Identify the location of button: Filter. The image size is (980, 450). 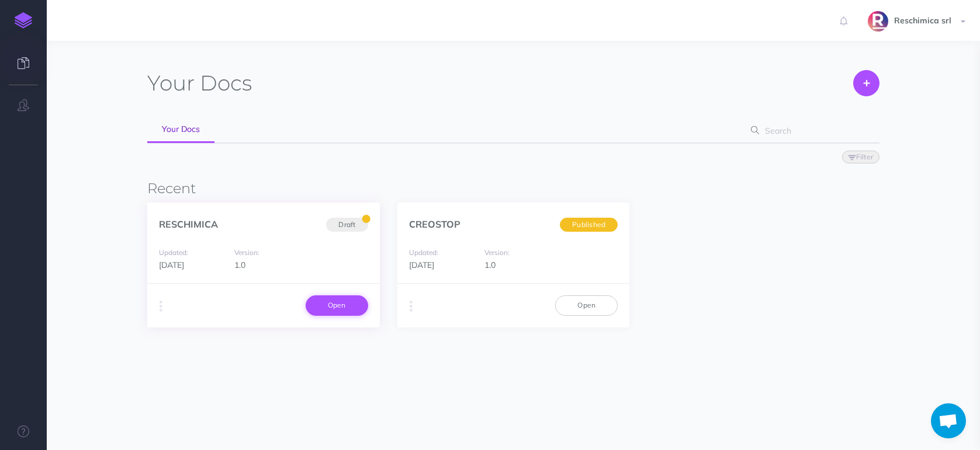
(861, 157).